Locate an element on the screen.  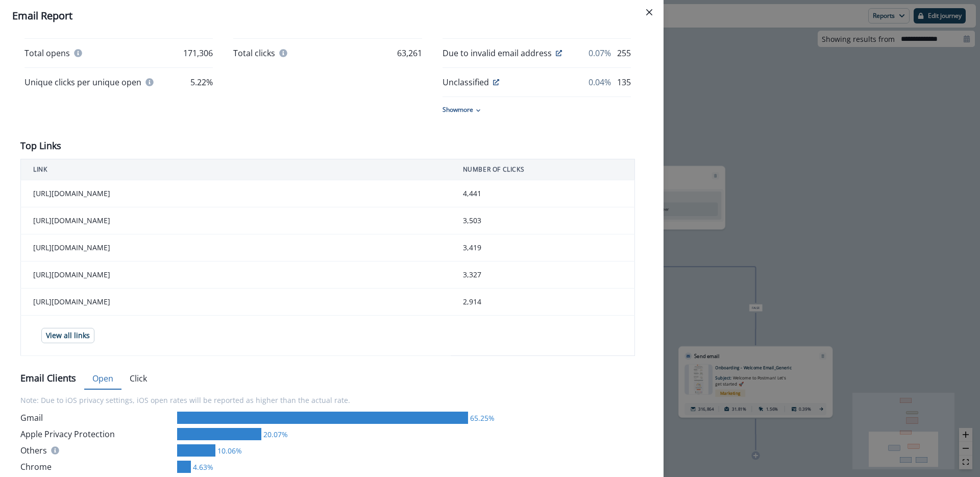
div: Email Report is located at coordinates (332, 16).